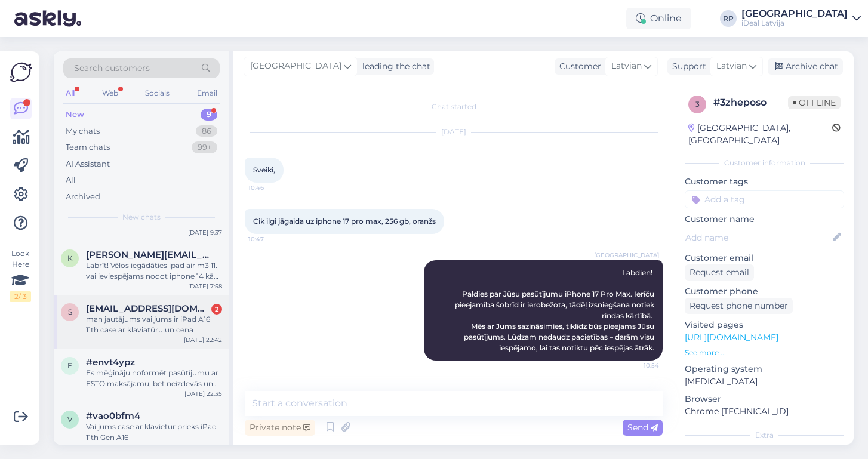 This screenshot has height=459, width=868. What do you see at coordinates (765, 291) in the screenshot?
I see `p: Customer phone` at bounding box center [765, 291].